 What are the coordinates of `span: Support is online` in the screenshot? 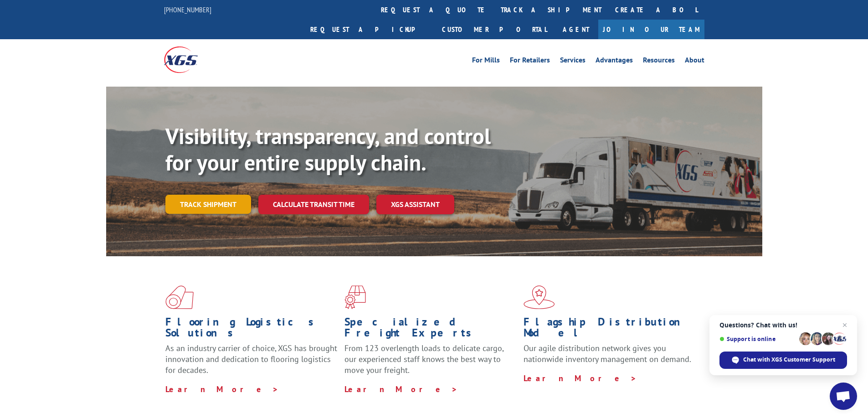 It's located at (758, 339).